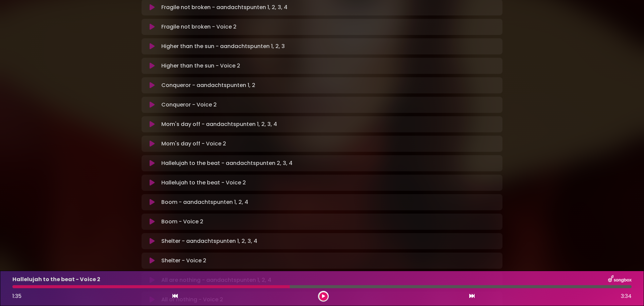 This screenshot has width=644, height=306. Describe the element at coordinates (219, 124) in the screenshot. I see `p: Mom's day off - aandachtspunten 1, 2, 3, 4` at that location.